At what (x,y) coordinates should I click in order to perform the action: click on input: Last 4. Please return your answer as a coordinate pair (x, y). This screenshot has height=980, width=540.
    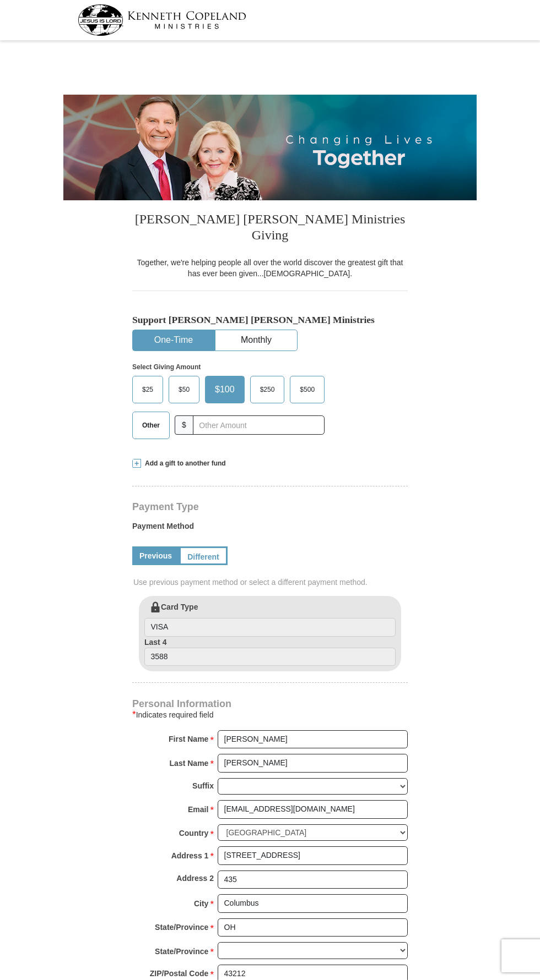
    Looking at the image, I should click on (270, 657).